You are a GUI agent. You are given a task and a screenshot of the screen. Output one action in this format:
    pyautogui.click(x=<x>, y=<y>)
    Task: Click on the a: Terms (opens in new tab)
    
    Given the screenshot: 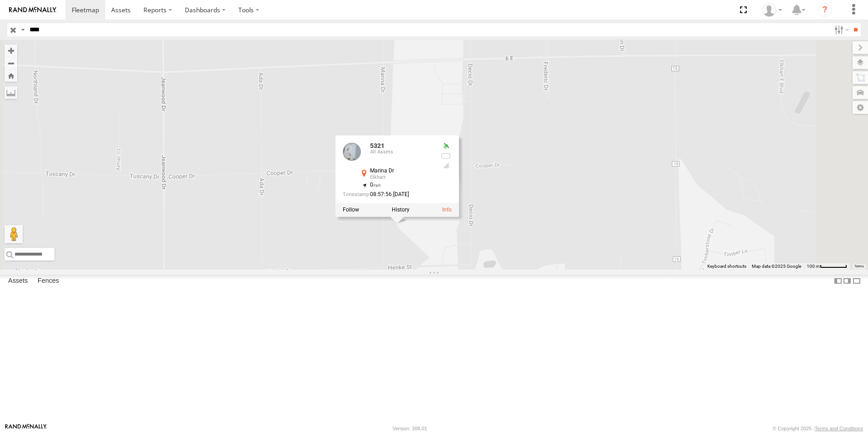 What is the action you would take?
    pyautogui.click(x=858, y=267)
    